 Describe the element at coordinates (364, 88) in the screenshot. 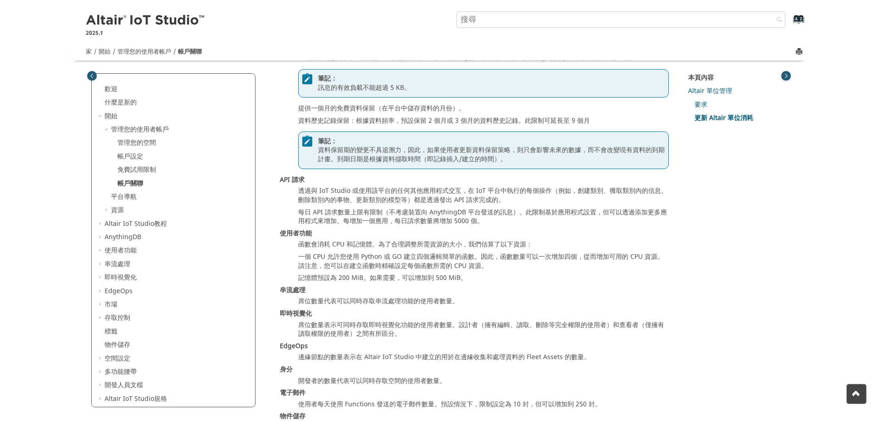

I see `font: 訊息的有效負載不能超過 5 KB。` at that location.